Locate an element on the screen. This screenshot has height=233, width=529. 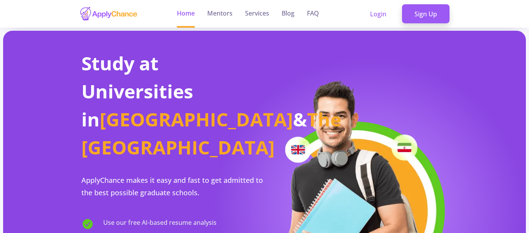
span: Use our free AI-based resume analysis is located at coordinates (160, 224).